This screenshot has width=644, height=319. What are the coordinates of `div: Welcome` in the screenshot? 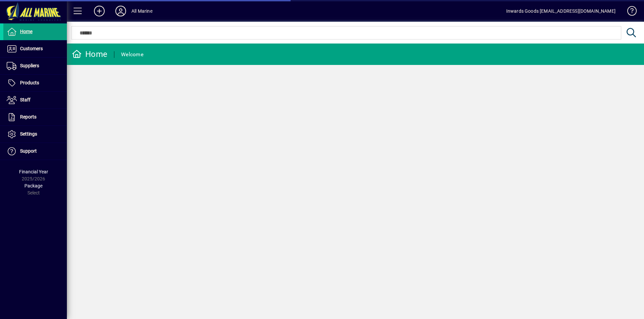 It's located at (132, 55).